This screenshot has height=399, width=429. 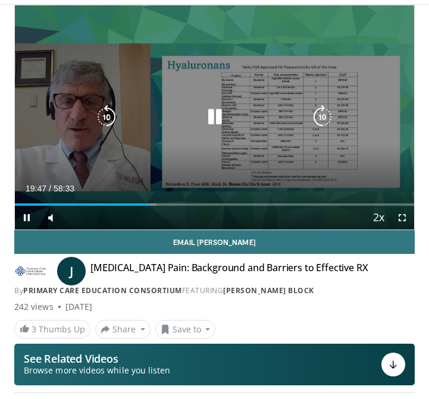 What do you see at coordinates (97, 371) in the screenshot?
I see `span: Browse more videos while you listen` at bounding box center [97, 371].